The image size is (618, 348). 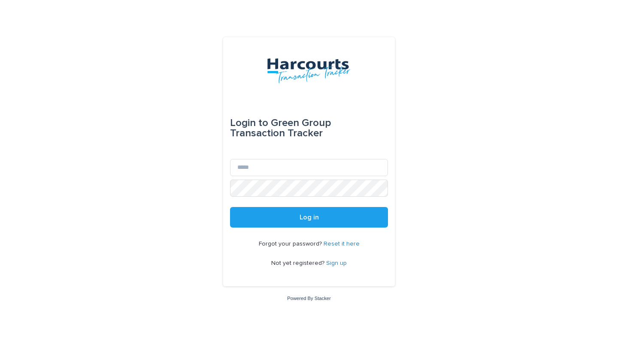 What do you see at coordinates (298, 263) in the screenshot?
I see `span: Not yet registered?` at bounding box center [298, 263].